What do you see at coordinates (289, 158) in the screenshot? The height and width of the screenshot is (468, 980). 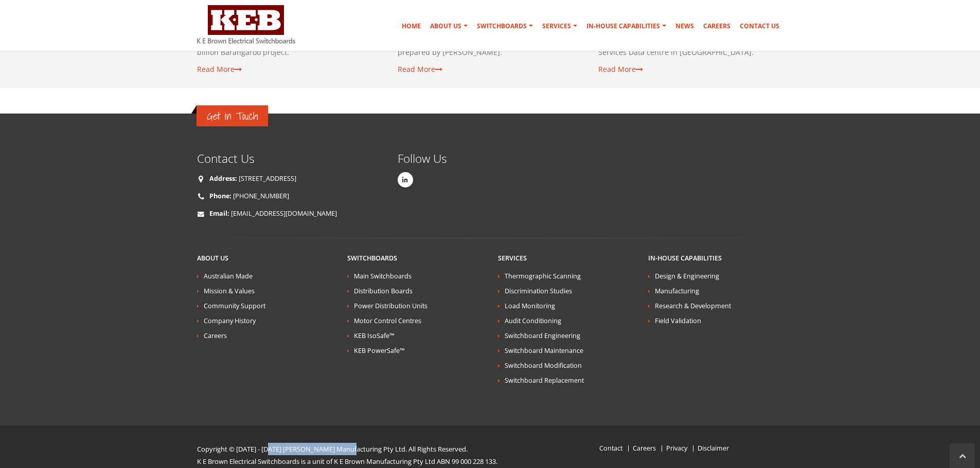 I see `h4: Contact Us` at bounding box center [289, 158].